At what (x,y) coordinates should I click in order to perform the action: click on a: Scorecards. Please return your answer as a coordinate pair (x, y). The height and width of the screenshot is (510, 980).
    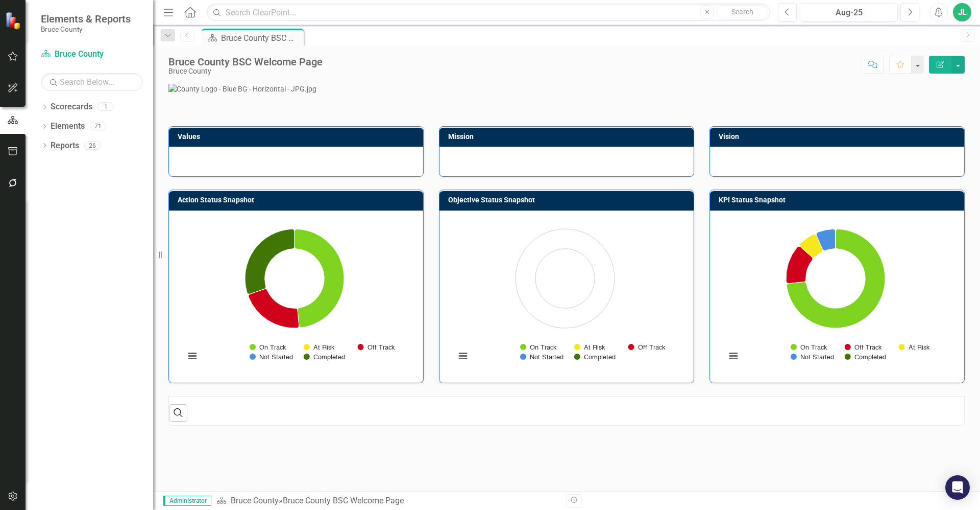
    Looking at the image, I should click on (71, 107).